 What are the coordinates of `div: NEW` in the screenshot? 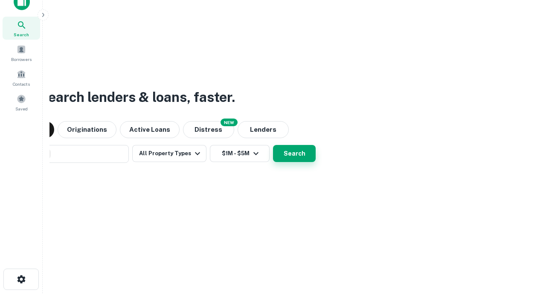 It's located at (229, 123).